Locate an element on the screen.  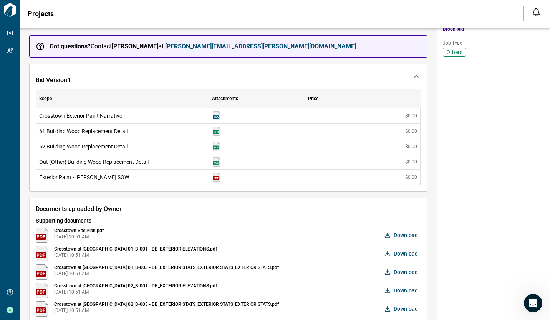
span: Attachments is located at coordinates (225, 99).